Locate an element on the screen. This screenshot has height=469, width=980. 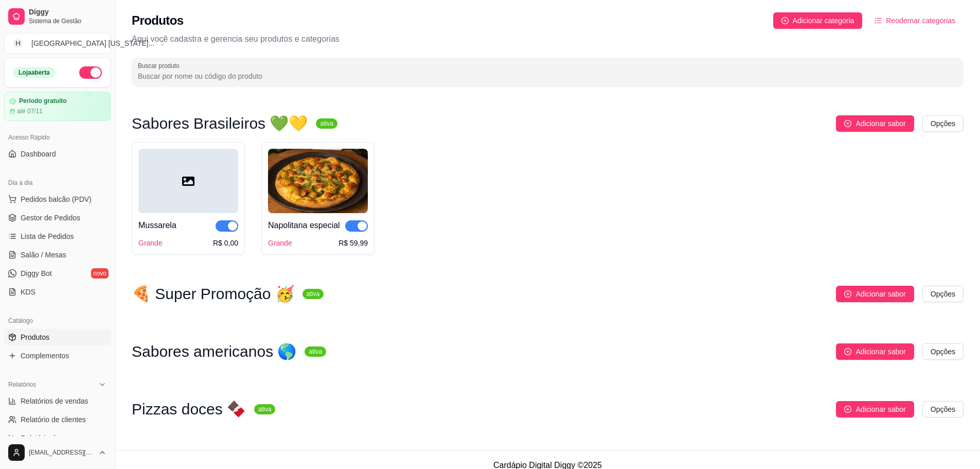
a: Gestor de Pedidos is located at coordinates (57, 218).